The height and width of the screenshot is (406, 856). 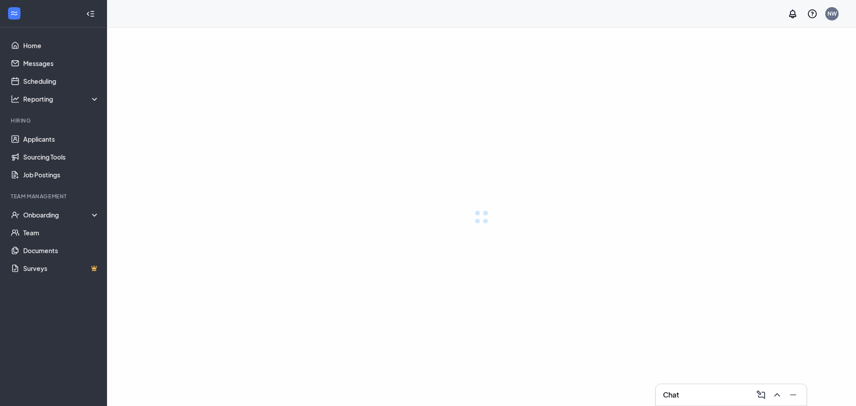 I want to click on svg: Notifications, so click(x=793, y=14).